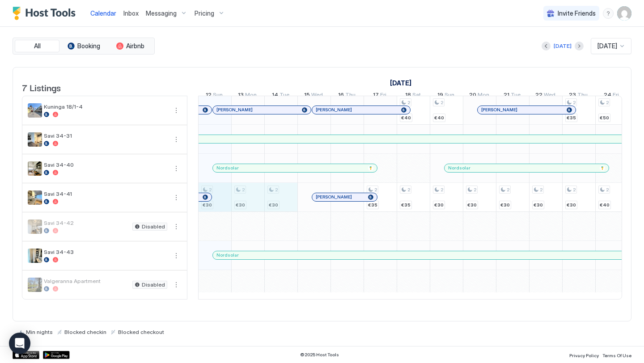  What do you see at coordinates (546, 46) in the screenshot?
I see `button: Previous month` at bounding box center [546, 46].